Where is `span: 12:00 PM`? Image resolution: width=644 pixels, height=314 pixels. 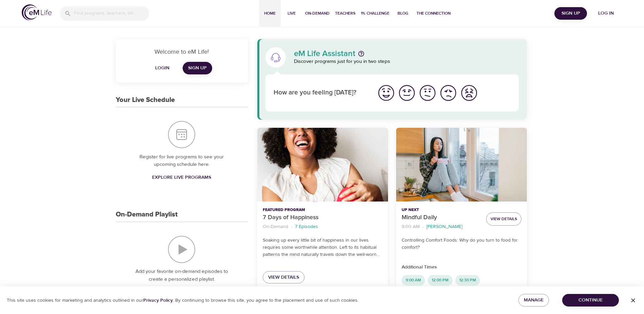
span: 12:00 PM is located at coordinates (440, 280).